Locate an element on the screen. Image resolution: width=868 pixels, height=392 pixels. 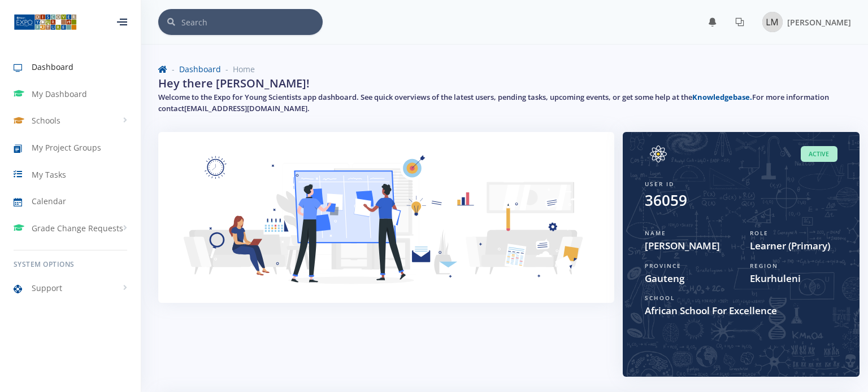
span: Calendar is located at coordinates (48, 201).